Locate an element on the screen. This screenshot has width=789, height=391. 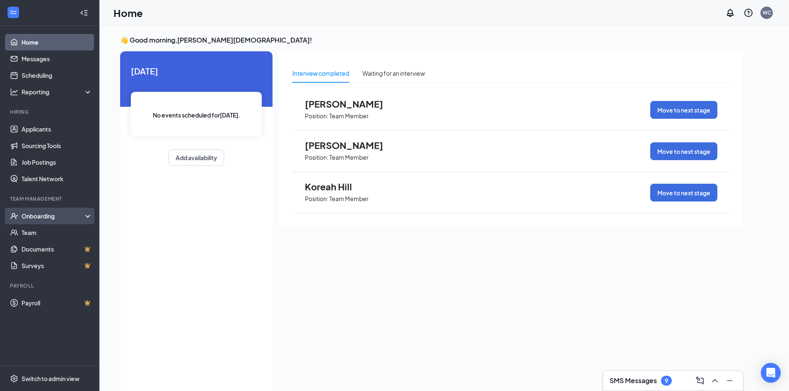
svg: WorkstreamLogo is located at coordinates (13, 12).